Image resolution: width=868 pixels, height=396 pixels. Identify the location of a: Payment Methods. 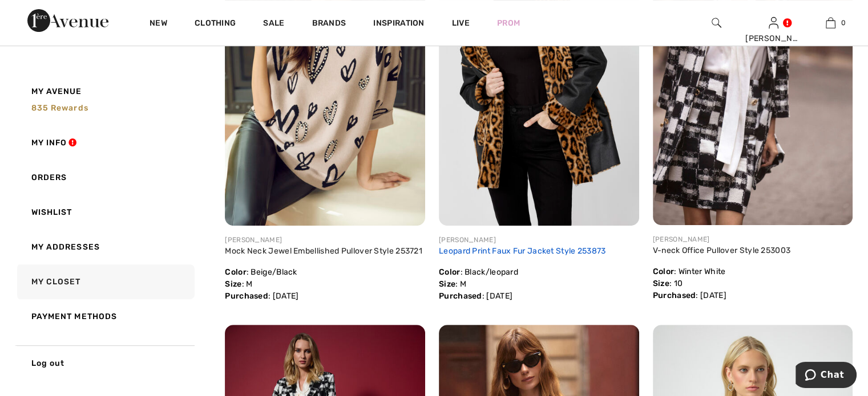
(104, 317).